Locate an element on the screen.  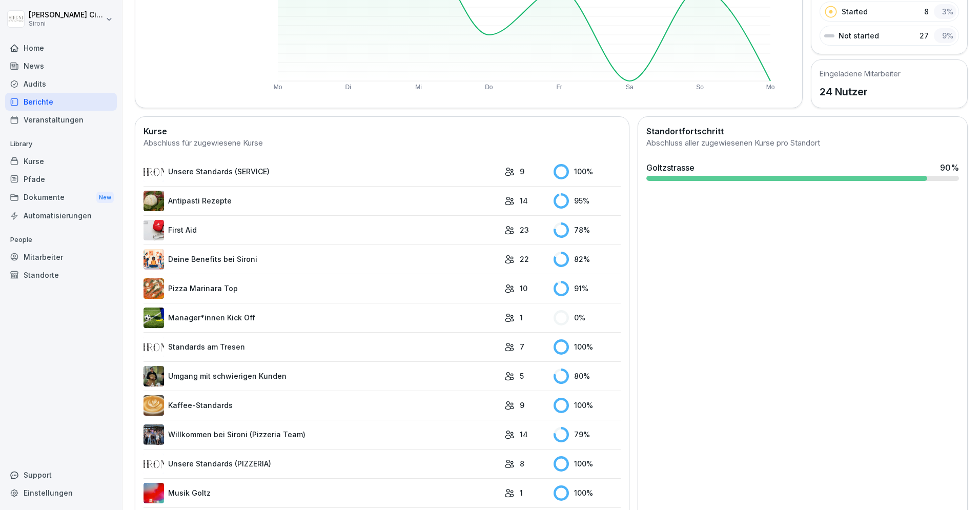
text: Sa is located at coordinates (630, 87).